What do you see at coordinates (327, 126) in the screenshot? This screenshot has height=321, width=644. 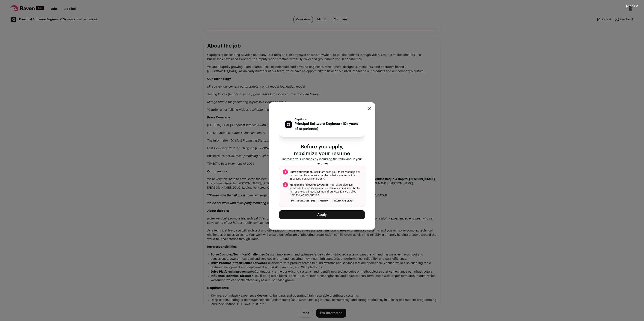 I see `p: Principal Software Engineer (10+ years of experience)` at bounding box center [327, 126].